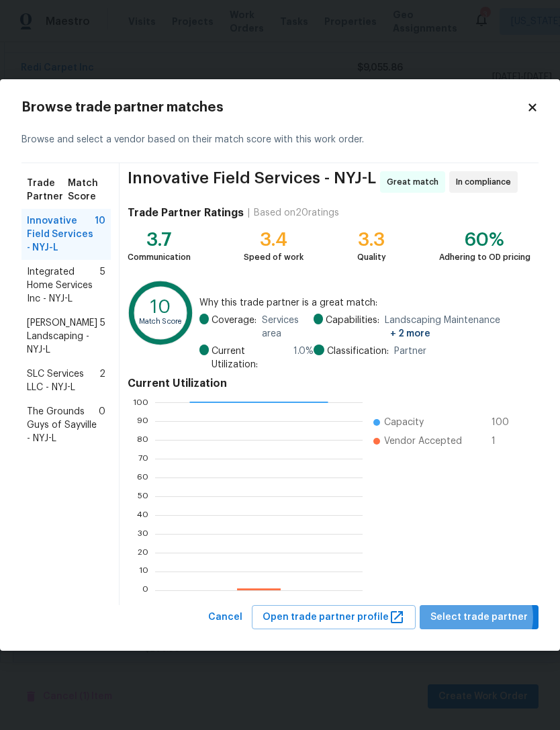 The image size is (560, 730). What do you see at coordinates (64, 381) in the screenshot?
I see `span: SLC Services LLC - NYJ-L` at bounding box center [64, 381].